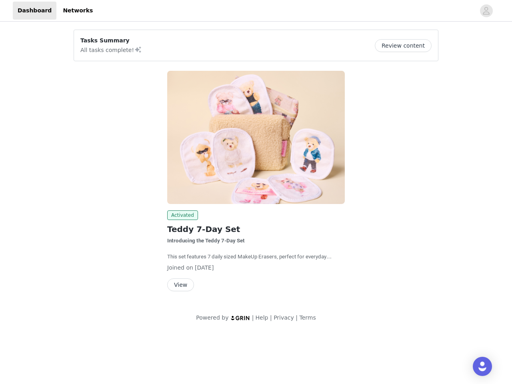 This screenshot has height=384, width=512. What do you see at coordinates (256, 229) in the screenshot?
I see `h2: Teddy 7-Day Set` at bounding box center [256, 229].